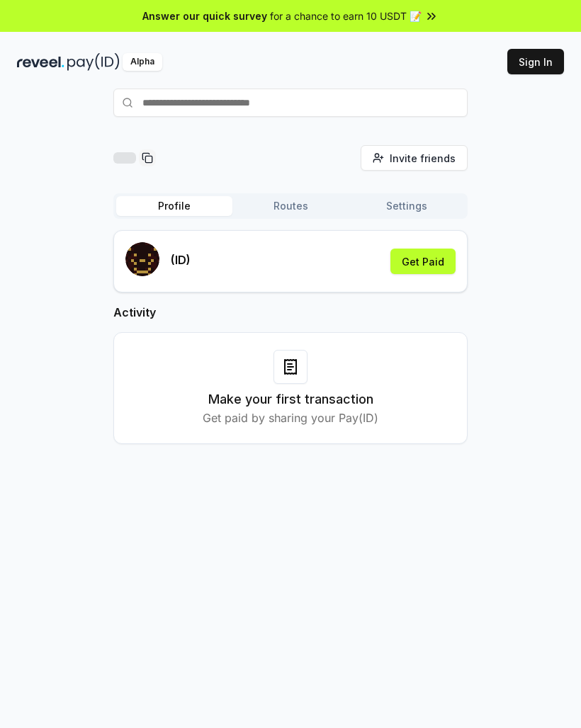 This screenshot has width=581, height=728. What do you see at coordinates (205, 16) in the screenshot?
I see `span: Answer our quick survey` at bounding box center [205, 16].